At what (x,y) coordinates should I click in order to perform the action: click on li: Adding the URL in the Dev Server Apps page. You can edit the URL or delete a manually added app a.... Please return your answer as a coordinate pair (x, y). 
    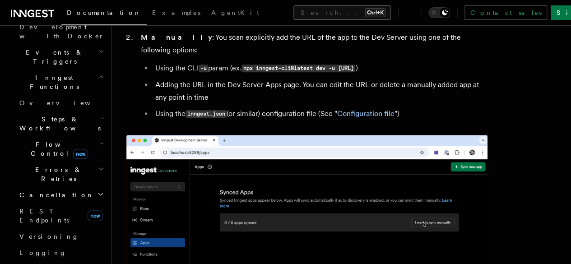
    Looking at the image, I should click on (320, 91).